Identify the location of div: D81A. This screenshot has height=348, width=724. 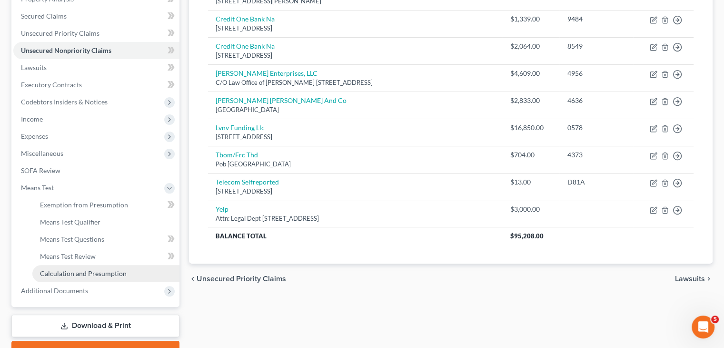
(596, 182).